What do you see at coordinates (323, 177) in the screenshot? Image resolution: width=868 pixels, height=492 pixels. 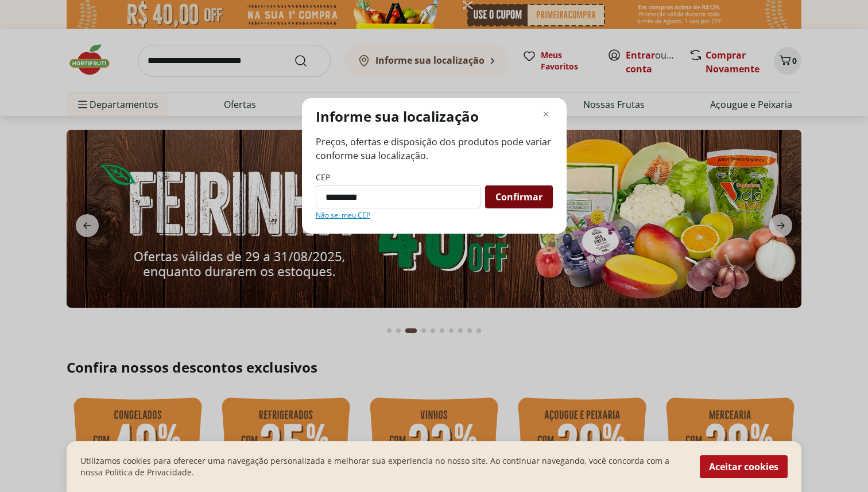 I see `label: CEP` at bounding box center [323, 177].